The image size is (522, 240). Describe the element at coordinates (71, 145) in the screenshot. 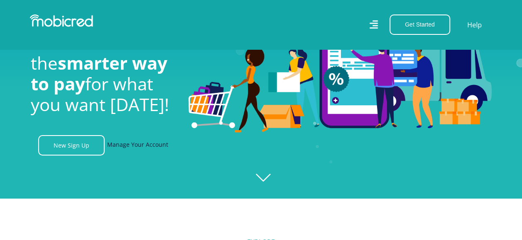

I see `a: New Sign Up` at that location.